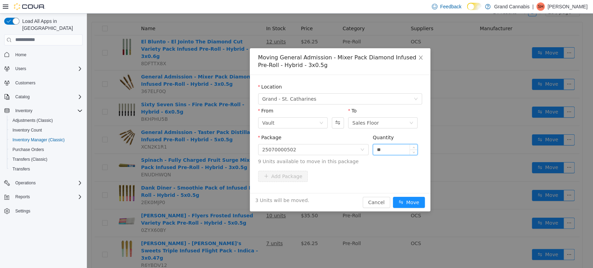 Image resolution: width=593 pixels, height=268 pixels. Describe the element at coordinates (25, 83) in the screenshot. I see `a: Customers` at that location.